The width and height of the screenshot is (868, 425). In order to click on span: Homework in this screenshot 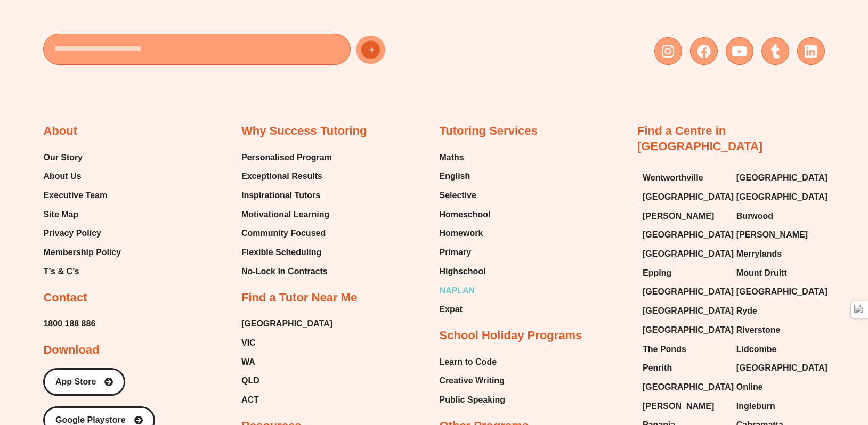, I will do `click(461, 233)`.